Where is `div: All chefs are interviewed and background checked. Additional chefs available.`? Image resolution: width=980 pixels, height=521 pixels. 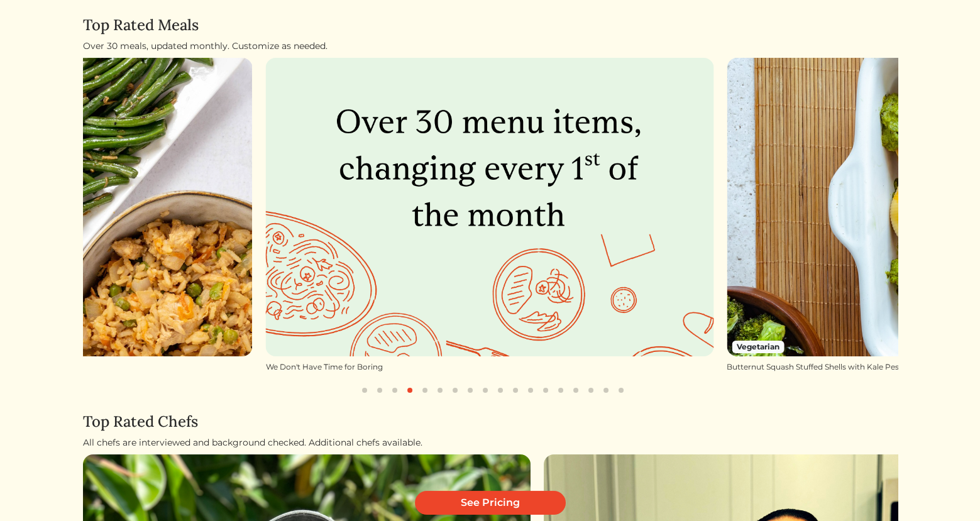 div: All chefs are interviewed and background checked. Additional chefs available. is located at coordinates (491, 443).